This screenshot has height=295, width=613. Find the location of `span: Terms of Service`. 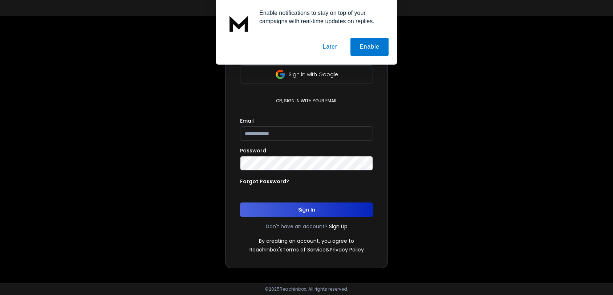

span: Terms of Service is located at coordinates (304, 250).